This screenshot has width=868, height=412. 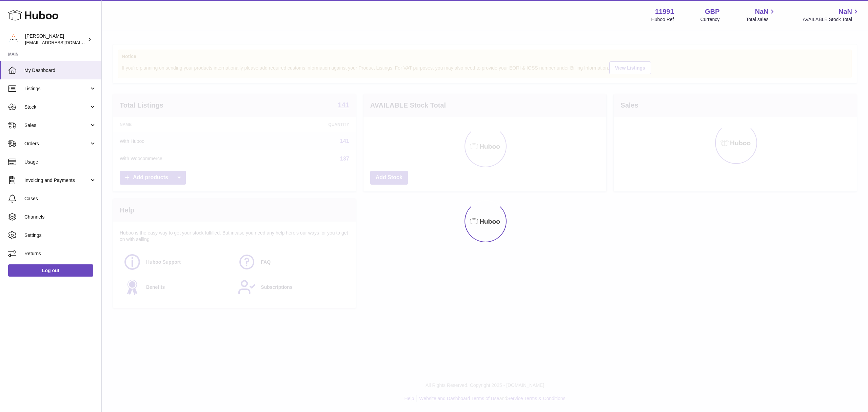 I want to click on div: Huboo Ref, so click(x=662, y=20).